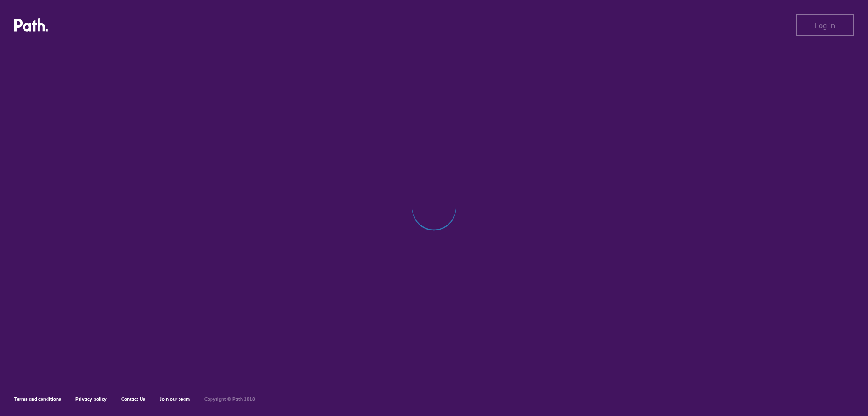 The image size is (868, 416). What do you see at coordinates (825, 25) in the screenshot?
I see `span: Log in` at bounding box center [825, 25].